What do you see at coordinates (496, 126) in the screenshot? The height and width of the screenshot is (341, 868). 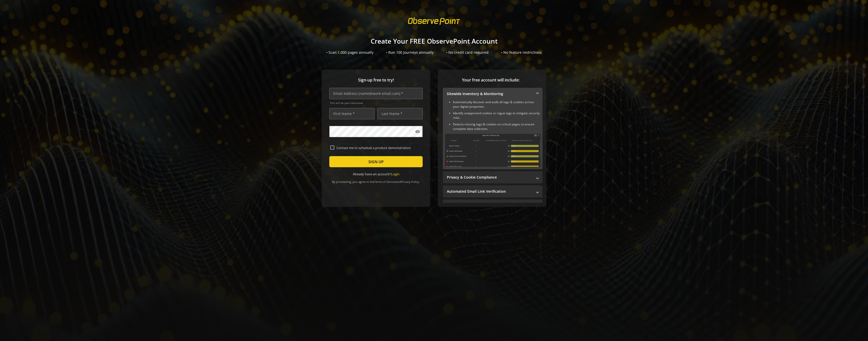 I see `li: Detects missing tags & cookies on critical pages to ensure complete data collection.` at bounding box center [496, 126].